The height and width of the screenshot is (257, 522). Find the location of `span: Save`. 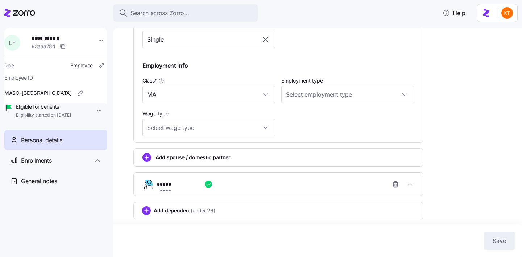

span: Save is located at coordinates (499, 241).